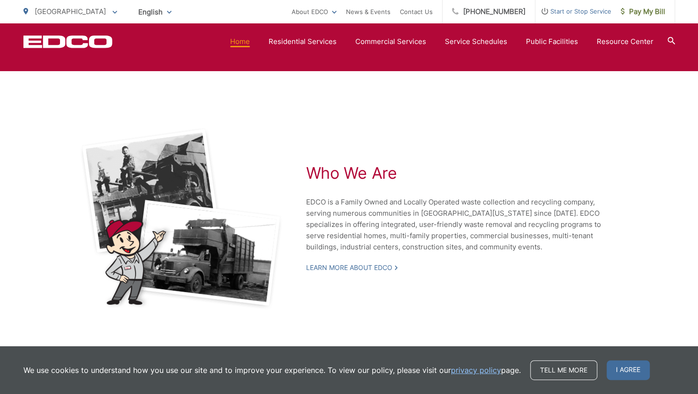 The image size is (698, 394). I want to click on a: Learn More About EDCO, so click(351, 268).